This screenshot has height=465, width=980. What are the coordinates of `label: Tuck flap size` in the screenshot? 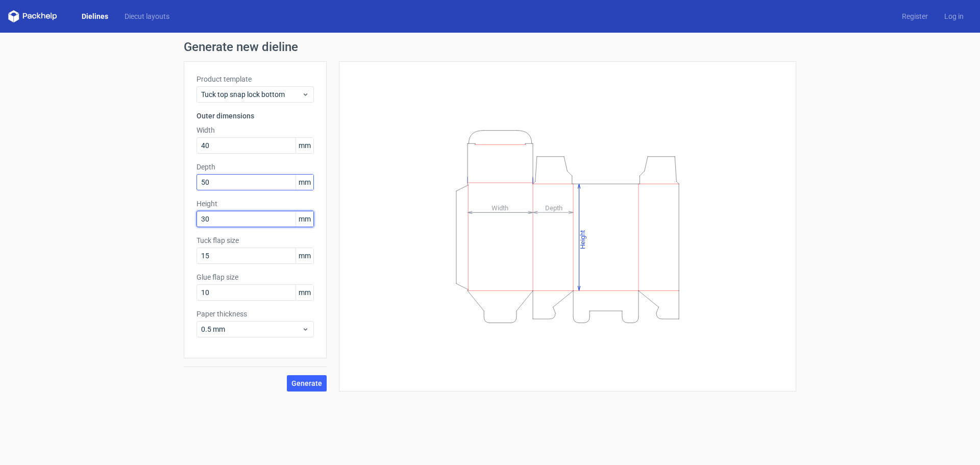 It's located at (255, 240).